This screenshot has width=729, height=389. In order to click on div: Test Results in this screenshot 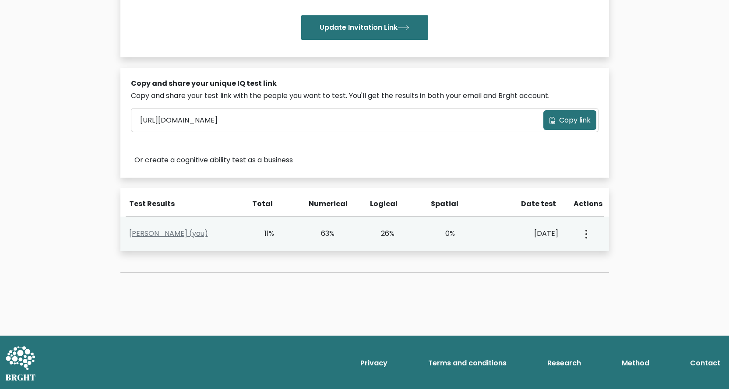, I will do `click(183, 204)`.